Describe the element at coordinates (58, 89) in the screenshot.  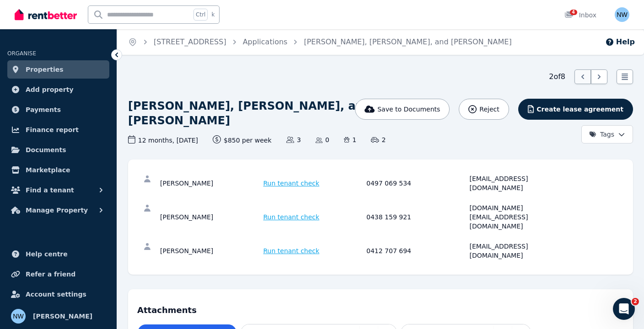
I see `a: Add property` at that location.